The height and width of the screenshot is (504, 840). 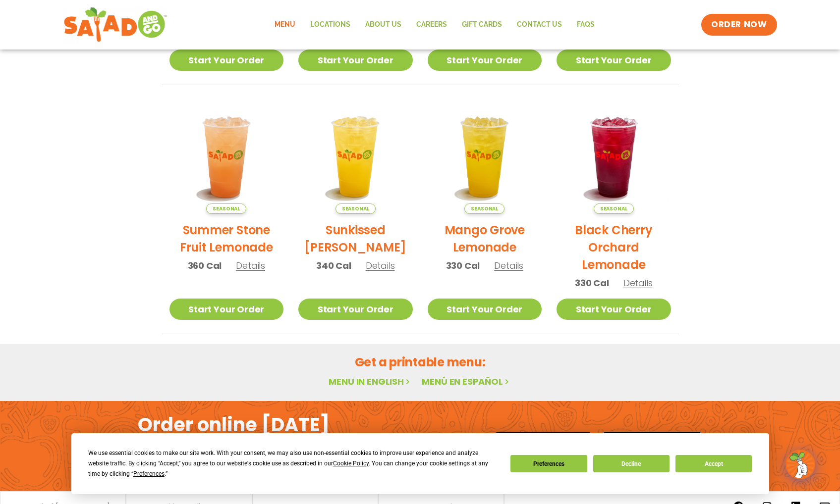 What do you see at coordinates (330, 25) in the screenshot?
I see `a: Locations` at bounding box center [330, 25].